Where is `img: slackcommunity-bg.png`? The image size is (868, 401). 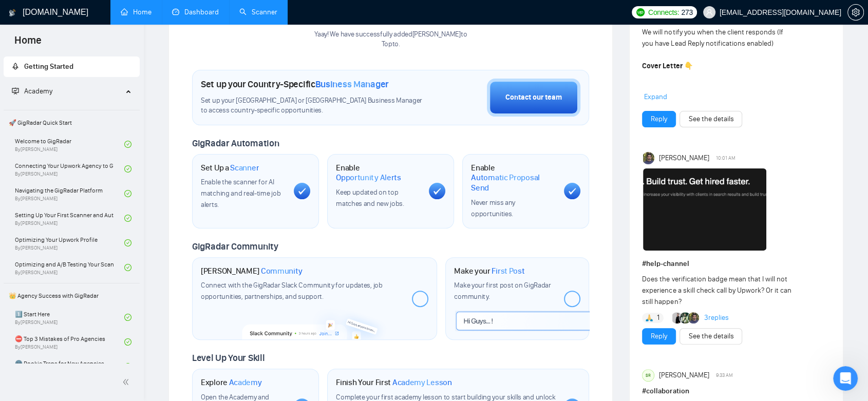 img: slackcommunity-bg.png is located at coordinates (315, 322).